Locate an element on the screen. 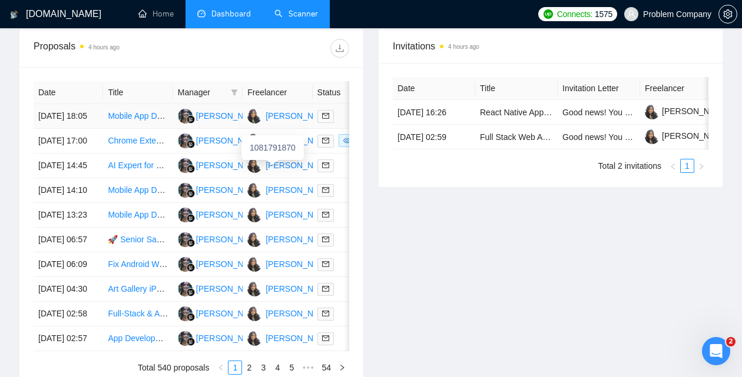 This screenshot has height=377, width=742. a: React Native App Development for Private Aviation is located at coordinates (572, 112).